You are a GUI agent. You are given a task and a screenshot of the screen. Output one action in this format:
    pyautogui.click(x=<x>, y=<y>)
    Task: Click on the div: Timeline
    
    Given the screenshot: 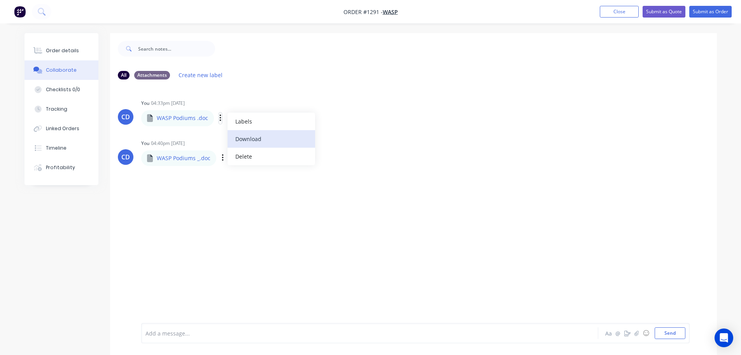 What is the action you would take?
    pyautogui.click(x=56, y=148)
    